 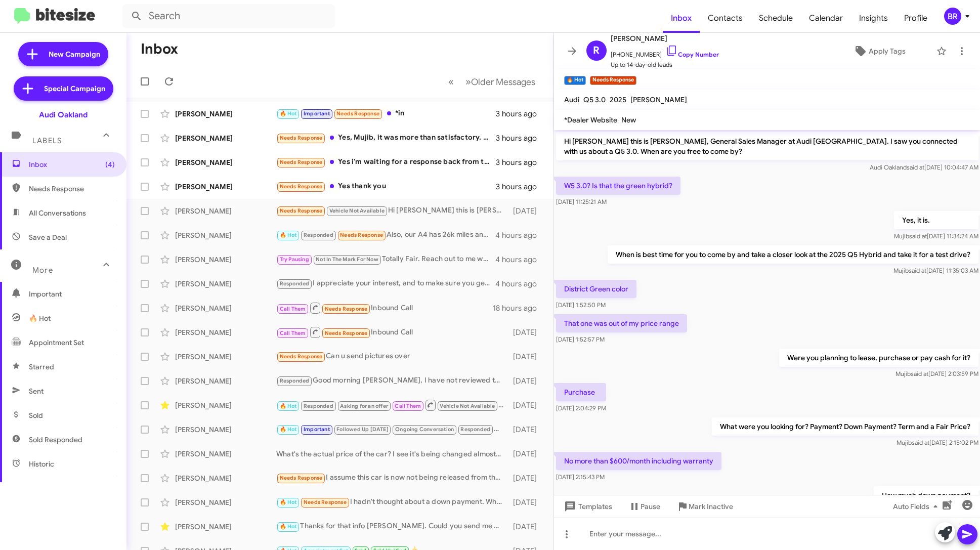 I want to click on a: Contacts, so click(x=725, y=18).